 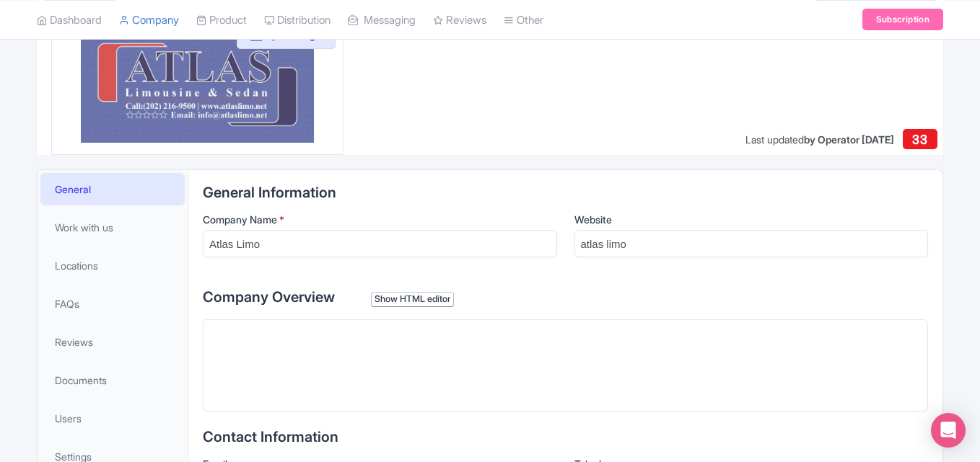 What do you see at coordinates (83, 227) in the screenshot?
I see `span: Work with us` at bounding box center [83, 227].